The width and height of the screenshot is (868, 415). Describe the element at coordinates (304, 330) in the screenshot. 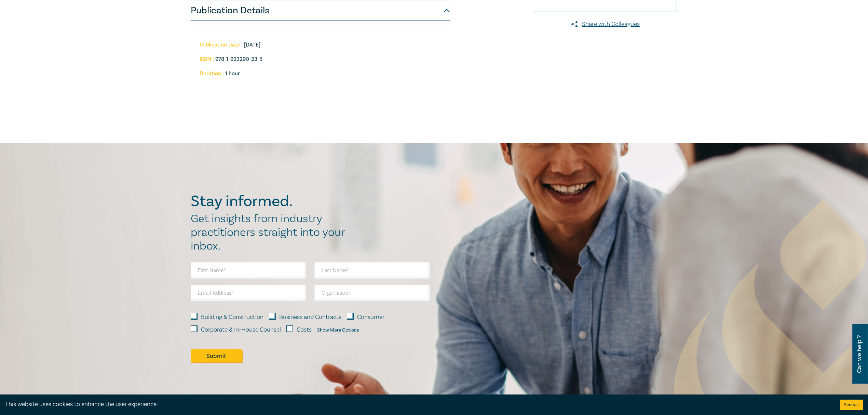

I see `label: Costs` at that location.